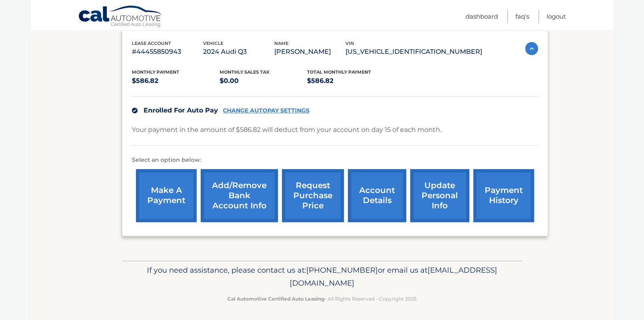 The image size is (644, 320). I want to click on p: If you need assistance, please contact us at: or email us at, so click(322, 276).